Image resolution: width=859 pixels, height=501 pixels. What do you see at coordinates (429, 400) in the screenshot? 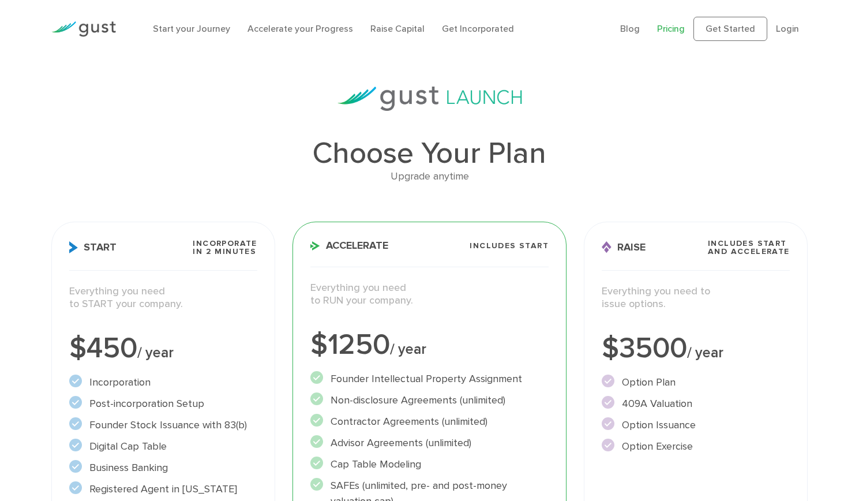
I see `li: Non-disclosure Agreements (unlimited)` at bounding box center [429, 400].